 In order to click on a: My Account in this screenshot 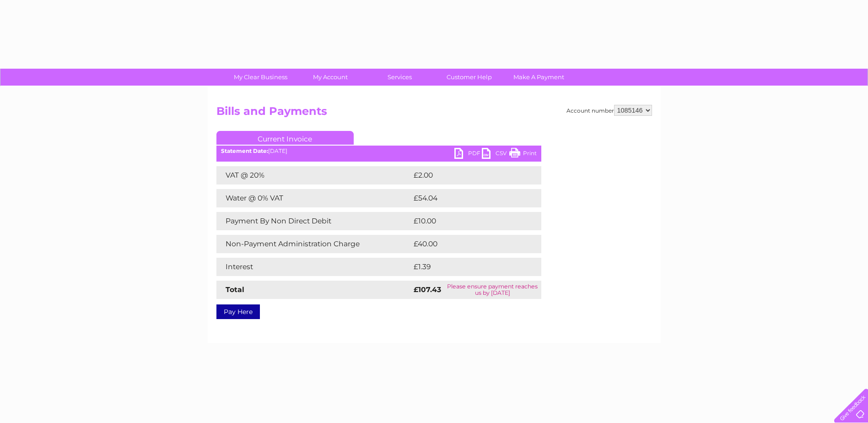, I will do `click(330, 77)`.